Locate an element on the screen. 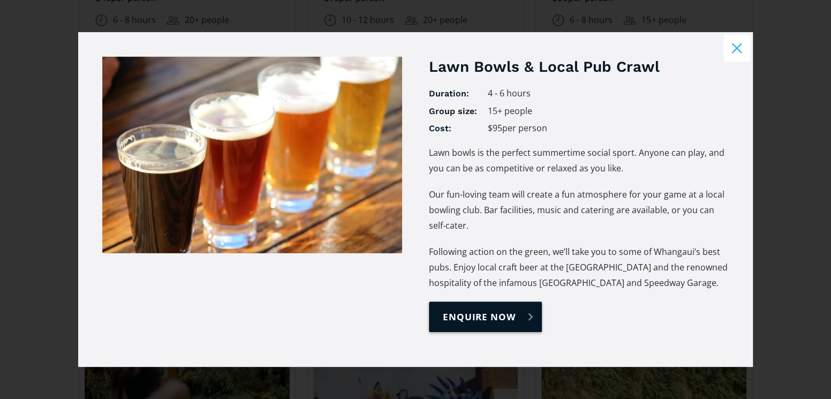  button: Close modal is located at coordinates (737, 48).